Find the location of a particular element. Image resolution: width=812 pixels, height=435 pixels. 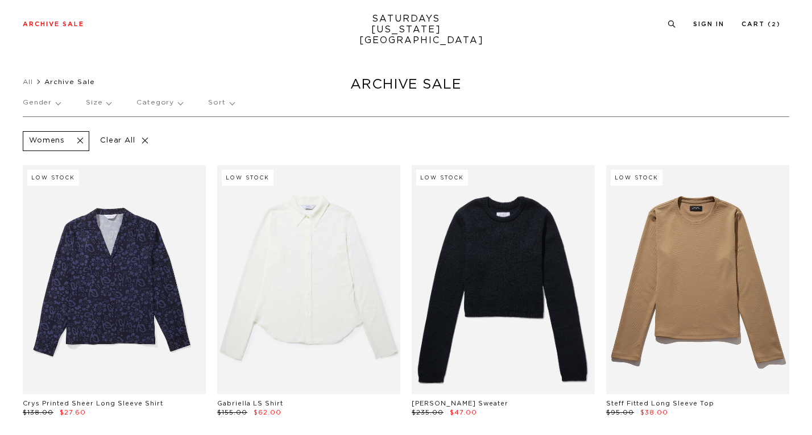

p: Sort is located at coordinates (221, 103).